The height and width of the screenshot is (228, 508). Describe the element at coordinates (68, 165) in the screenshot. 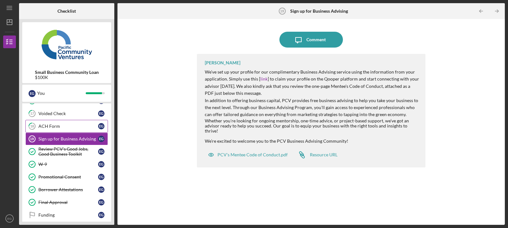

I see `div: W-9` at that location.